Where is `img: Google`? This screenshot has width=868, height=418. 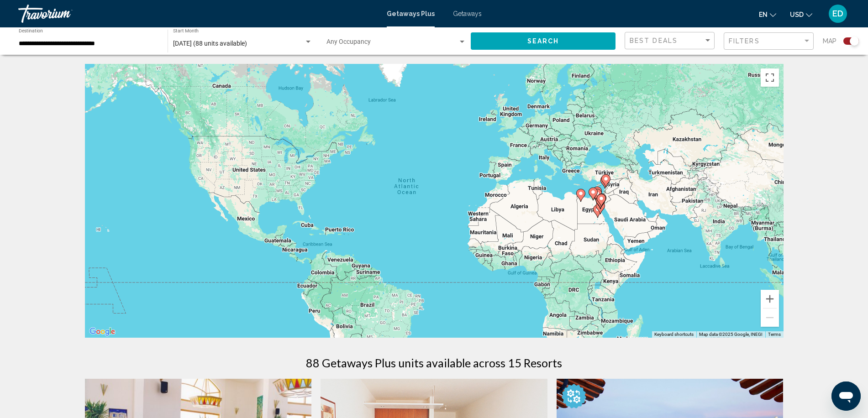
img: Google is located at coordinates (102, 332).